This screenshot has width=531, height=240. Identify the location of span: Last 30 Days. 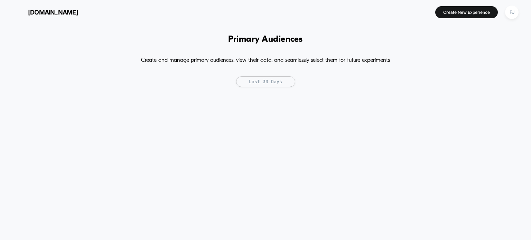
(265, 82).